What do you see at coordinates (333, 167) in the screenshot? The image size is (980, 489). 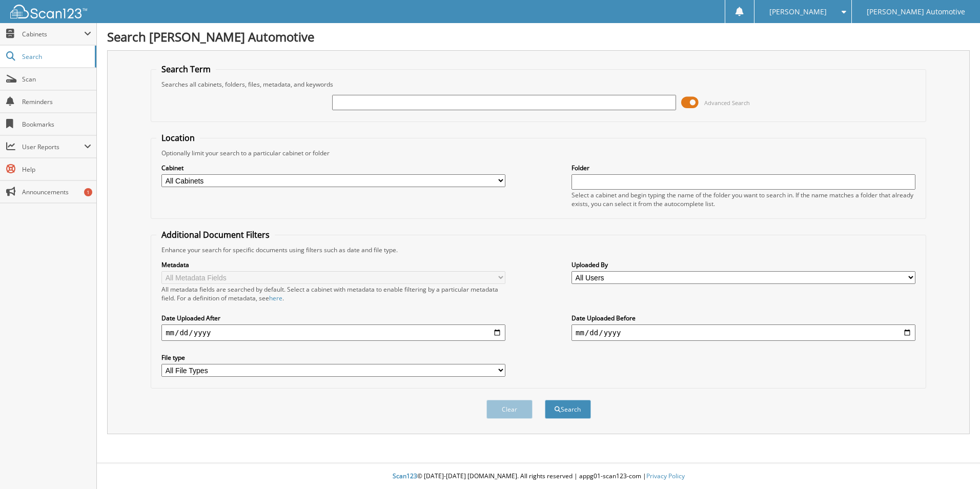 I see `label: Cabinet` at bounding box center [333, 167].